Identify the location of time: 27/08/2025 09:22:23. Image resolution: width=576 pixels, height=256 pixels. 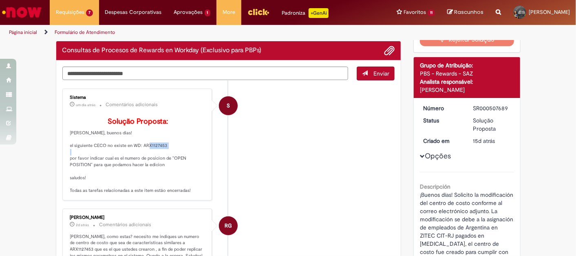
(86, 105).